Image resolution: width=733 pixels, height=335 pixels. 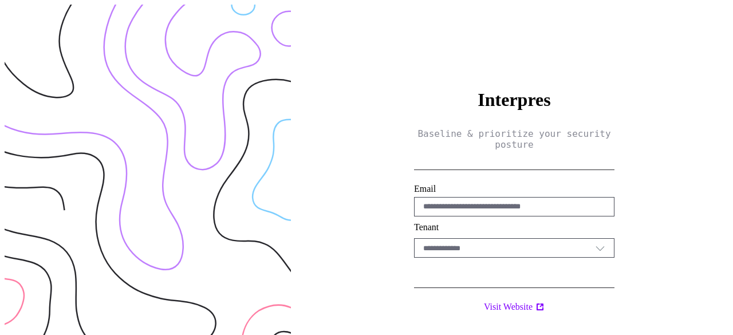 What do you see at coordinates (514, 227) in the screenshot?
I see `label: Tenant` at bounding box center [514, 227].